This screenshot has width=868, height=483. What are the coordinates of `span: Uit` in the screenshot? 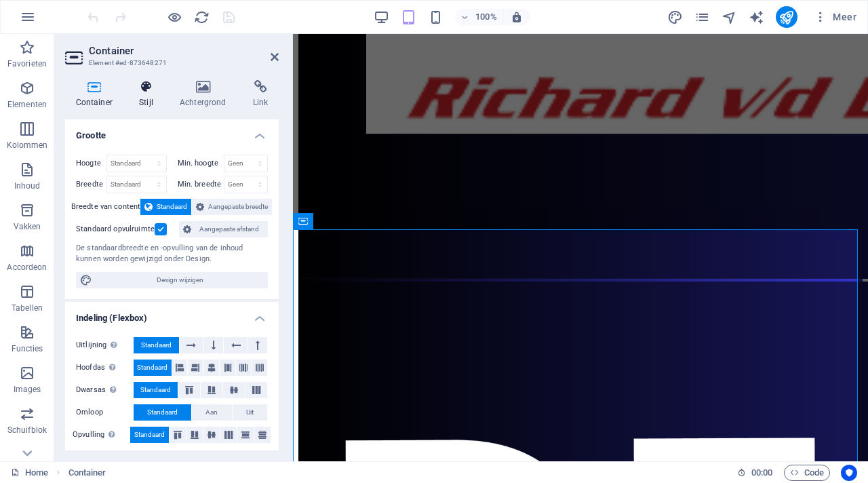 It's located at (249, 412).